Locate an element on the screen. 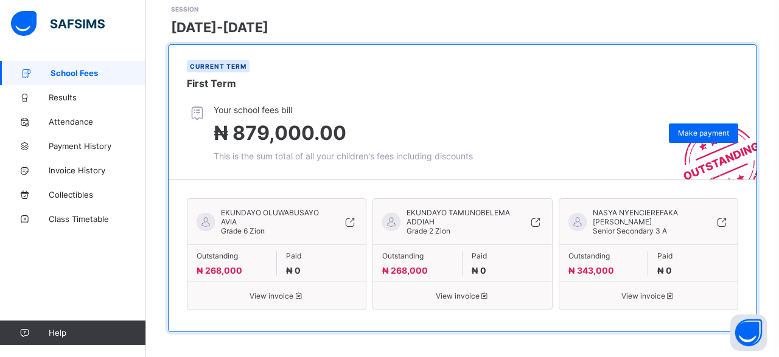 The width and height of the screenshot is (779, 357). span: SESSION is located at coordinates (184, 9).